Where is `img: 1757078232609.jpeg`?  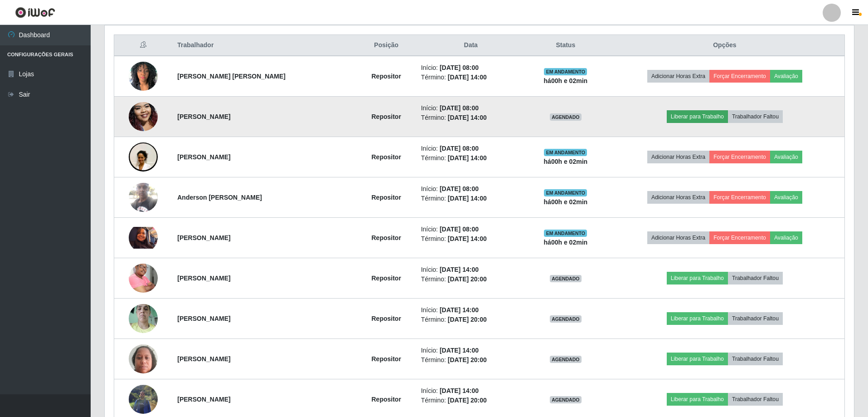 img: 1757078232609.jpeg is located at coordinates (143, 358).